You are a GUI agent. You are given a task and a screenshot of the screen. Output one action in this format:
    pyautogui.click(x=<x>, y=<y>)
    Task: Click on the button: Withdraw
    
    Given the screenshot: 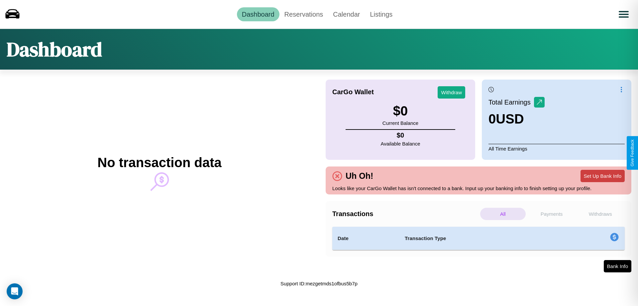 What is the action you would take?
    pyautogui.click(x=452, y=92)
    